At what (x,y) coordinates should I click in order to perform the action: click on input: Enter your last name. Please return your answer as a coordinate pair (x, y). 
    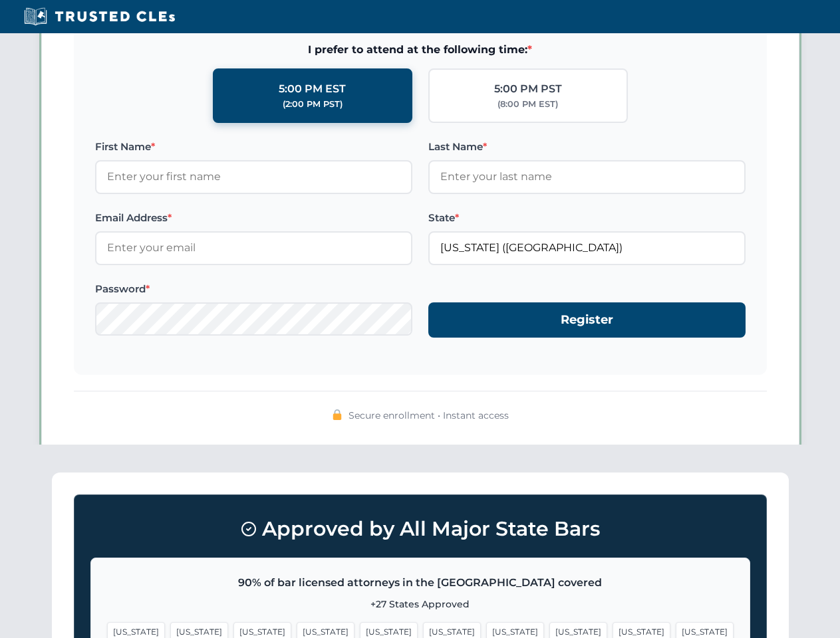
    Looking at the image, I should click on (586, 177).